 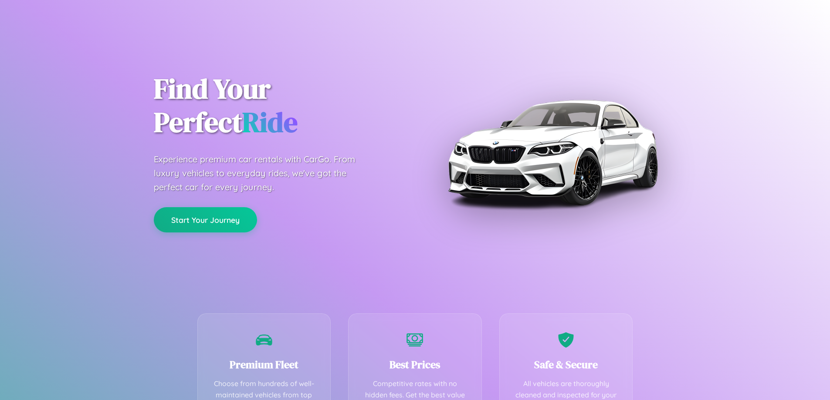 I want to click on h3: Premium Fleet, so click(x=264, y=365).